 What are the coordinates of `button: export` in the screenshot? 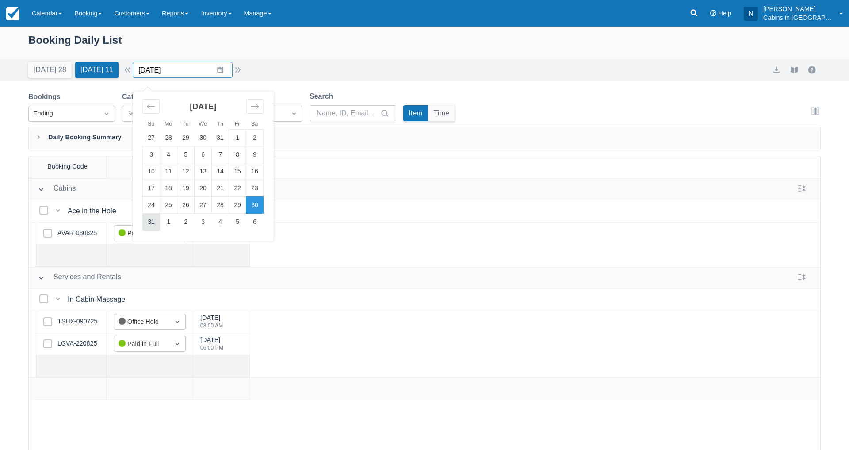 It's located at (776, 70).